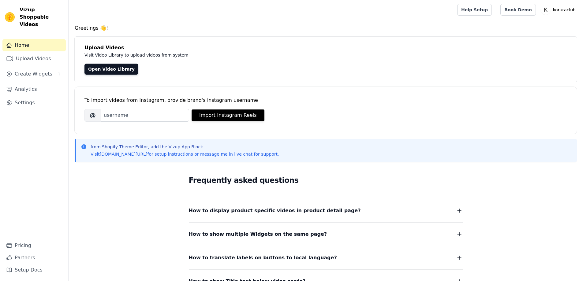 The image size is (583, 281). Describe the element at coordinates (34, 103) in the screenshot. I see `a: Settings` at that location.